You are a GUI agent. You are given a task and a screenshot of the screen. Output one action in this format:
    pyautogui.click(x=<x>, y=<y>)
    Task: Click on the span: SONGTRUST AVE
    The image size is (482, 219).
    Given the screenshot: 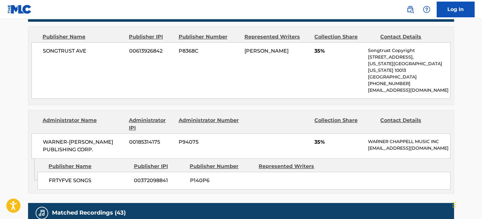 What is the action you would take?
    pyautogui.click(x=84, y=51)
    